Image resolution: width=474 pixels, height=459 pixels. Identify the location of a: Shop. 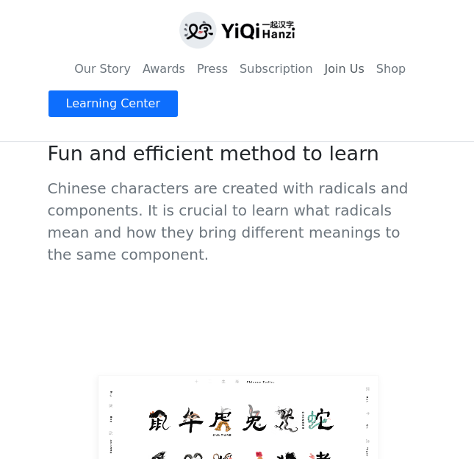
(391, 69).